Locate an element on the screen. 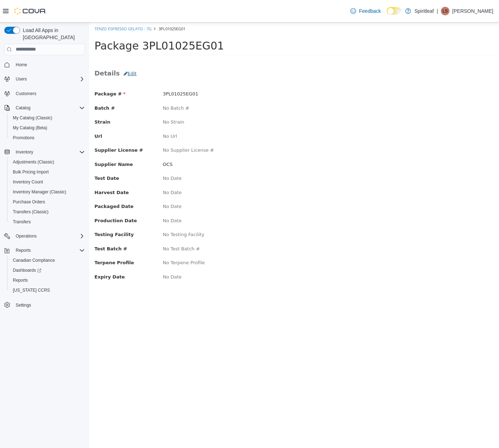 Image resolution: width=499 pixels, height=448 pixels. span: Url is located at coordinates (9, 114).